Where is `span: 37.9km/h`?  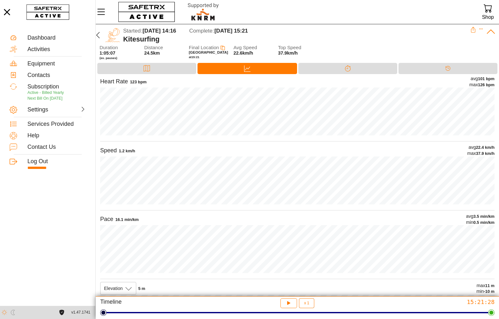 span: 37.9km/h is located at coordinates (288, 53).